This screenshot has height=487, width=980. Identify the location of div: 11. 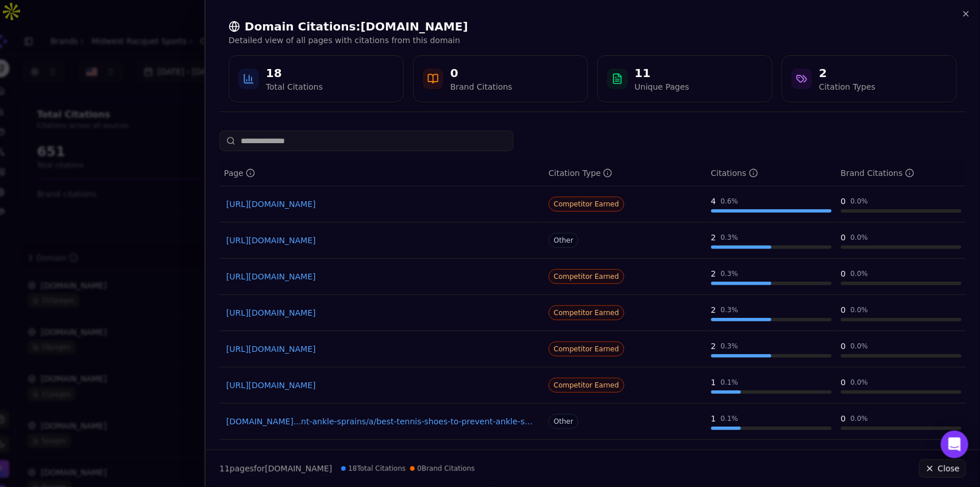
(662, 73).